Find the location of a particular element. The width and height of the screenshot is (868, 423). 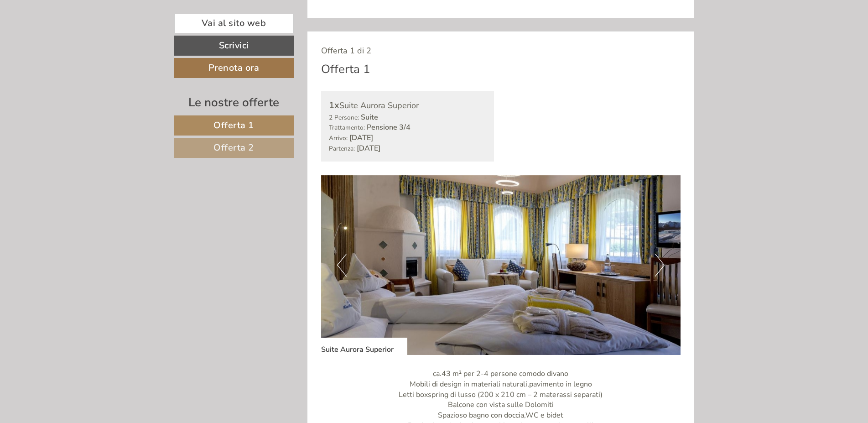

div: Le nostre offerte is located at coordinates (234, 102).